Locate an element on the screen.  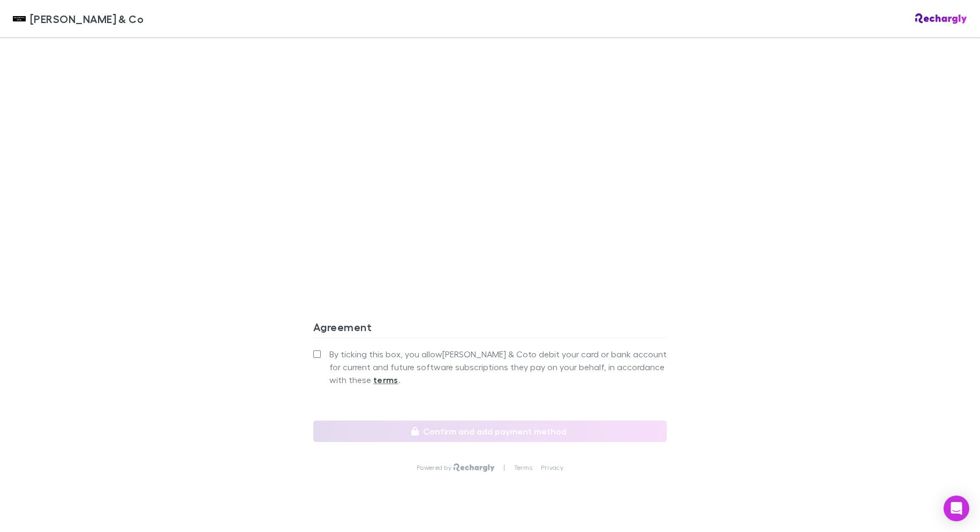
a: Privacy is located at coordinates (552, 468).